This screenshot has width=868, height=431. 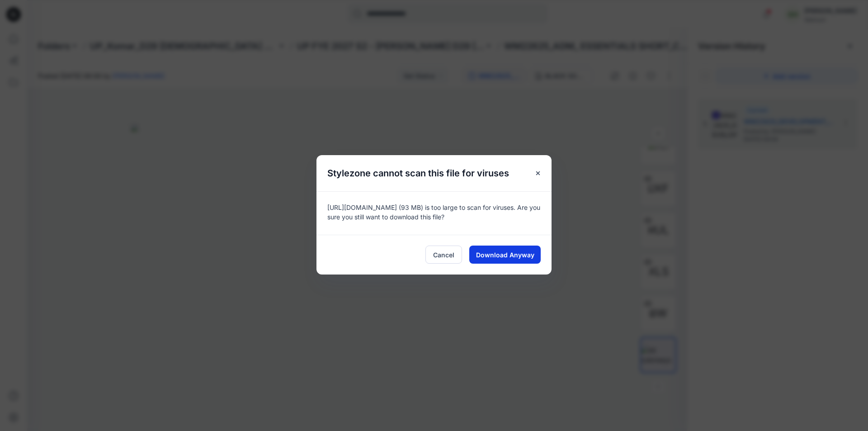 What do you see at coordinates (419, 173) in the screenshot?
I see `h5: Stylezone cannot scan this file for viruses` at bounding box center [419, 173].